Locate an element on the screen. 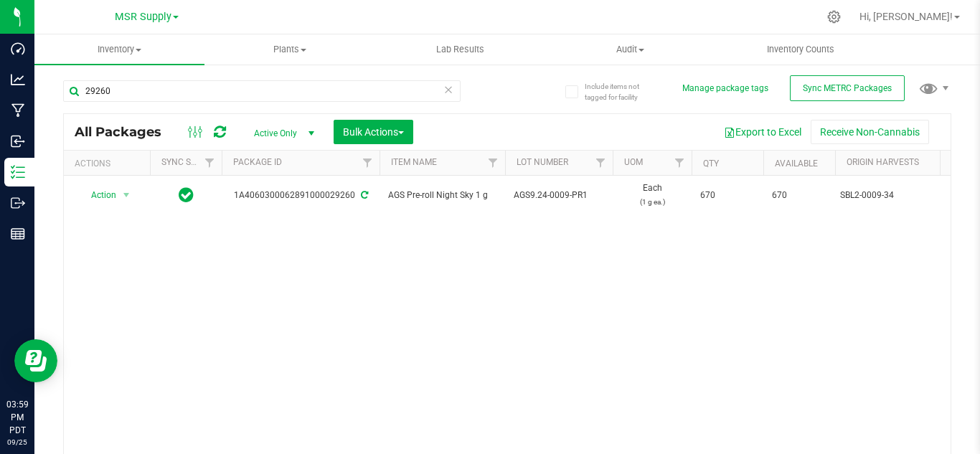 Image resolution: width=980 pixels, height=454 pixels. span: Clear is located at coordinates (448, 90).